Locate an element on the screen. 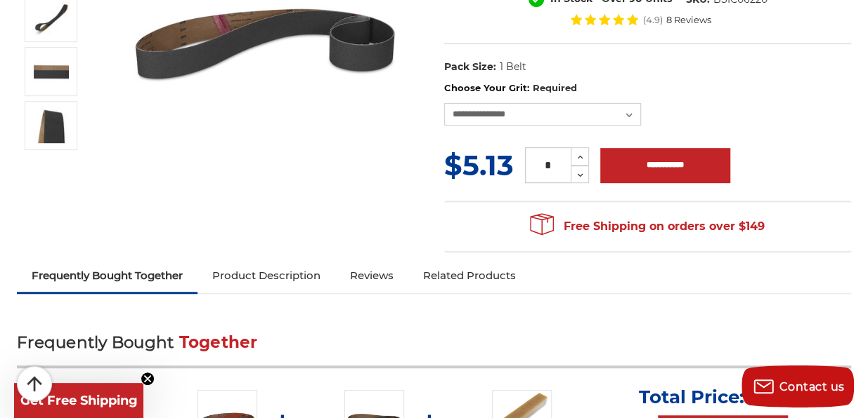 This screenshot has width=868, height=418. a: Frequently Bought Together is located at coordinates (107, 276).